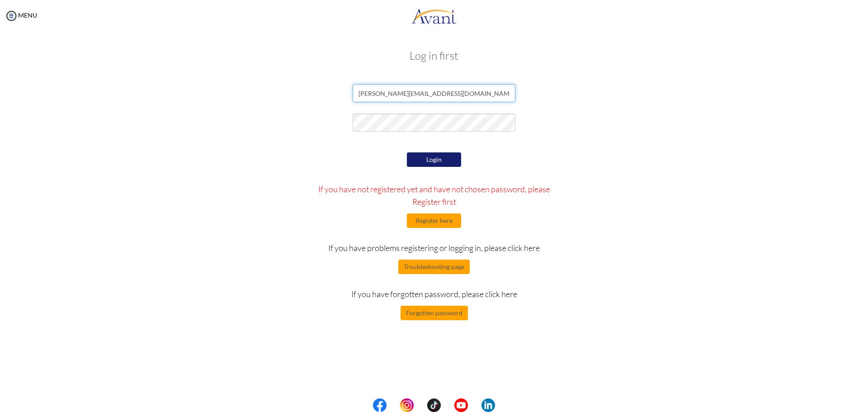 This screenshot has height=412, width=868. Describe the element at coordinates (434, 55) in the screenshot. I see `h3: Log in first` at that location.